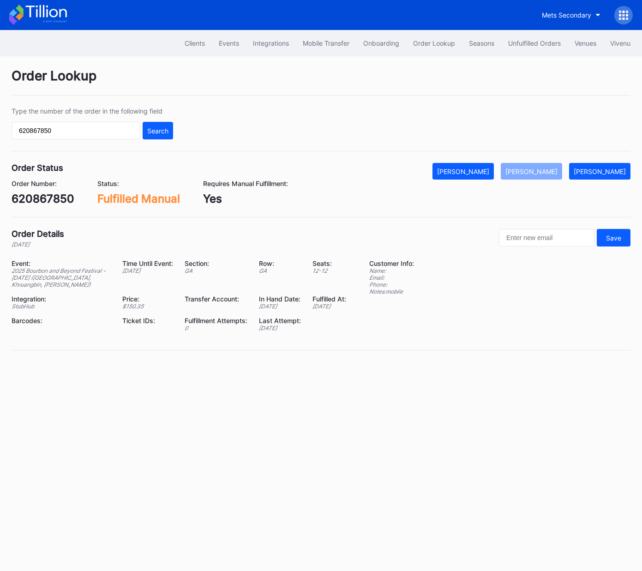 This screenshot has width=642, height=571. What do you see at coordinates (535, 43) in the screenshot?
I see `a: Unfulfilled Orders` at bounding box center [535, 43].